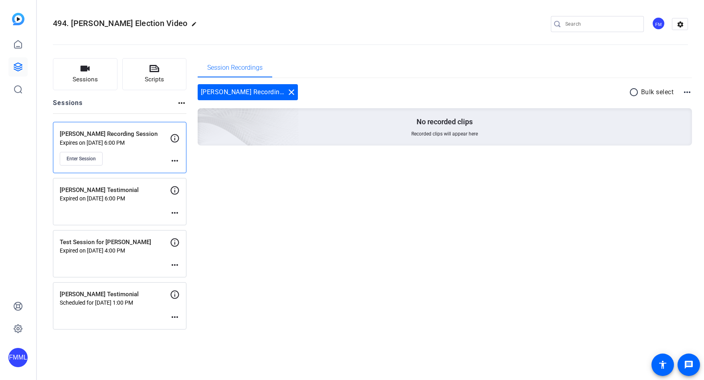 The image size is (704, 380). What do you see at coordinates (85, 74) in the screenshot?
I see `button: Sessions` at bounding box center [85, 74].